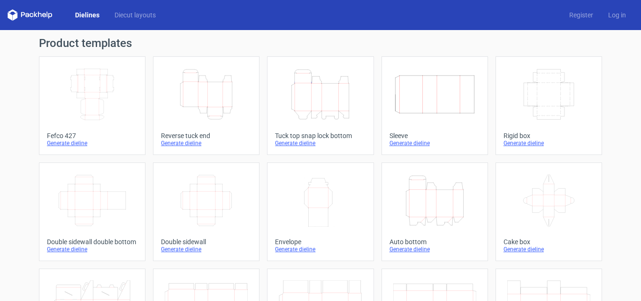  Describe the element at coordinates (92, 242) in the screenshot. I see `div: Double sidewall double bottom` at that location.